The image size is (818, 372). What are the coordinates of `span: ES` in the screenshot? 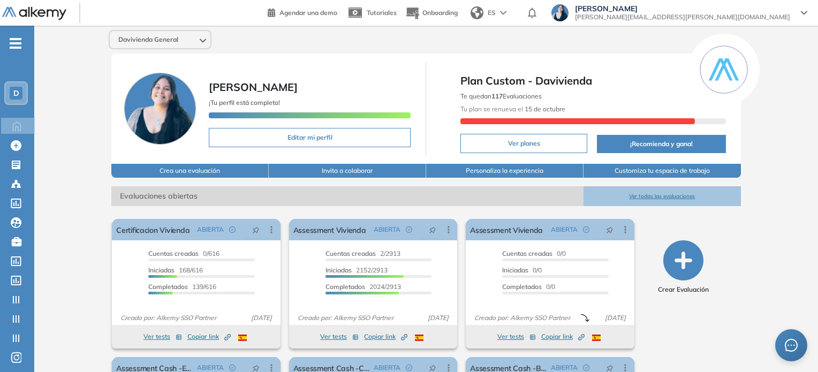 It's located at (491, 13).